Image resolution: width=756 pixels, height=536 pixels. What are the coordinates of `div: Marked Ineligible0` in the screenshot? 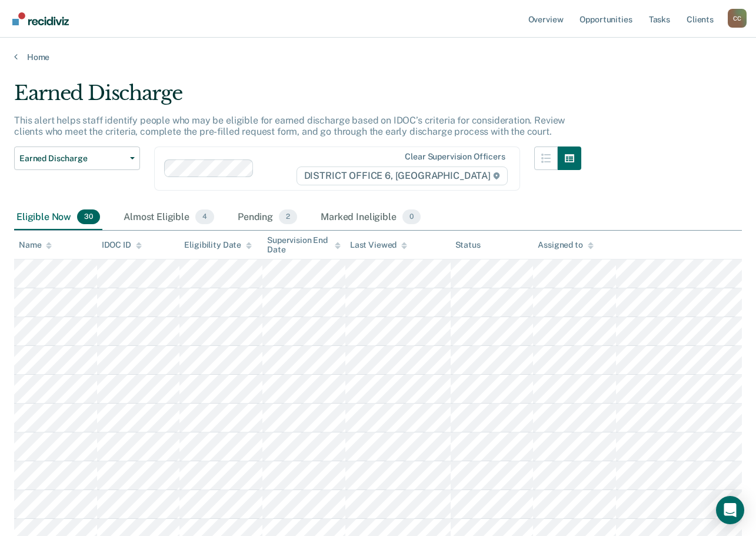 It's located at (371, 218).